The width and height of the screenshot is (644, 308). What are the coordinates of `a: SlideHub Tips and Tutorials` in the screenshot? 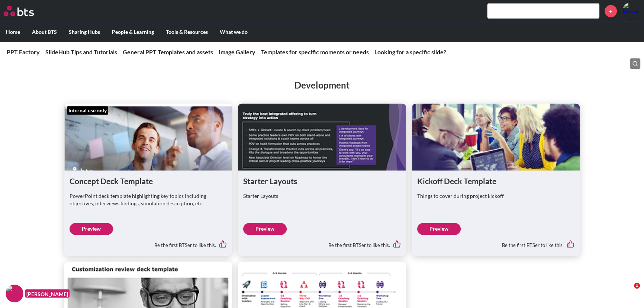 It's located at (81, 52).